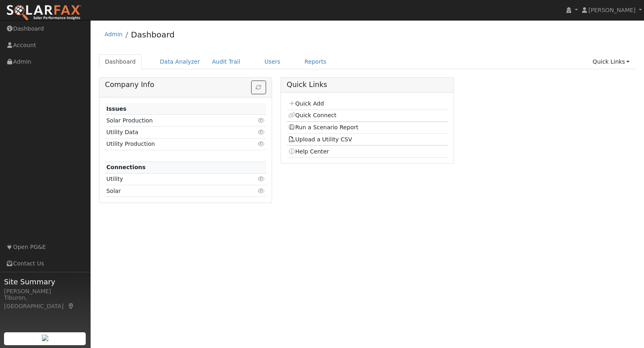 This screenshot has width=644, height=348. What do you see at coordinates (45, 338) in the screenshot?
I see `img: retrieve` at bounding box center [45, 338].